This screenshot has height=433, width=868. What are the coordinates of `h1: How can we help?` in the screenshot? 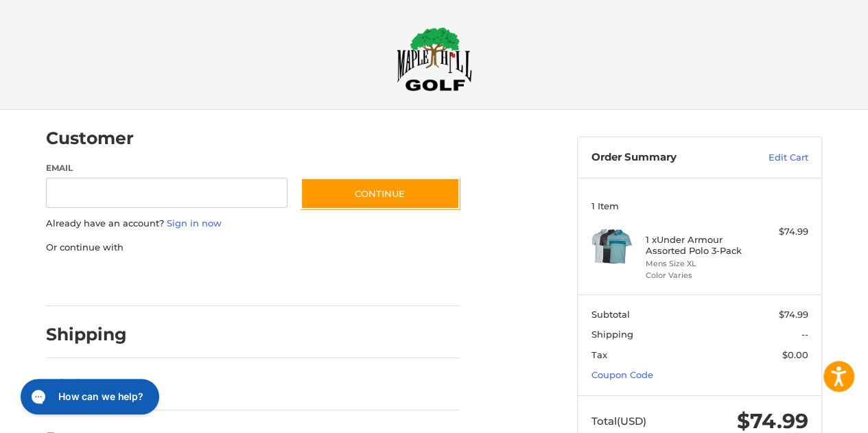 It's located at (88, 23).